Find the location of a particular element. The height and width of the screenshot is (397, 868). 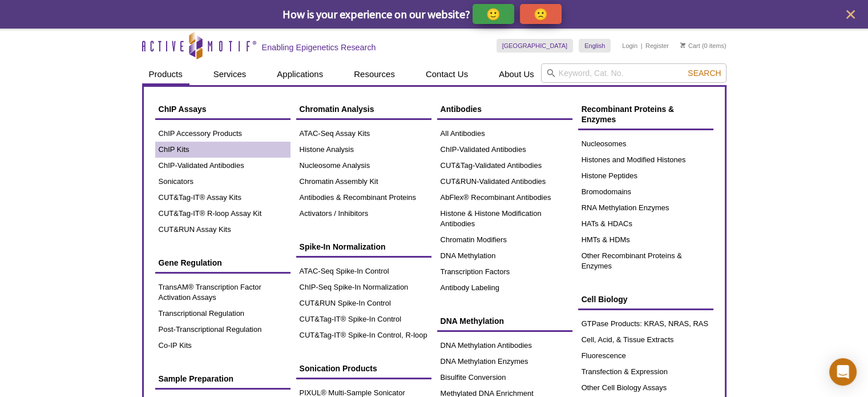

span: Chromatin Analysis is located at coordinates (337, 109).